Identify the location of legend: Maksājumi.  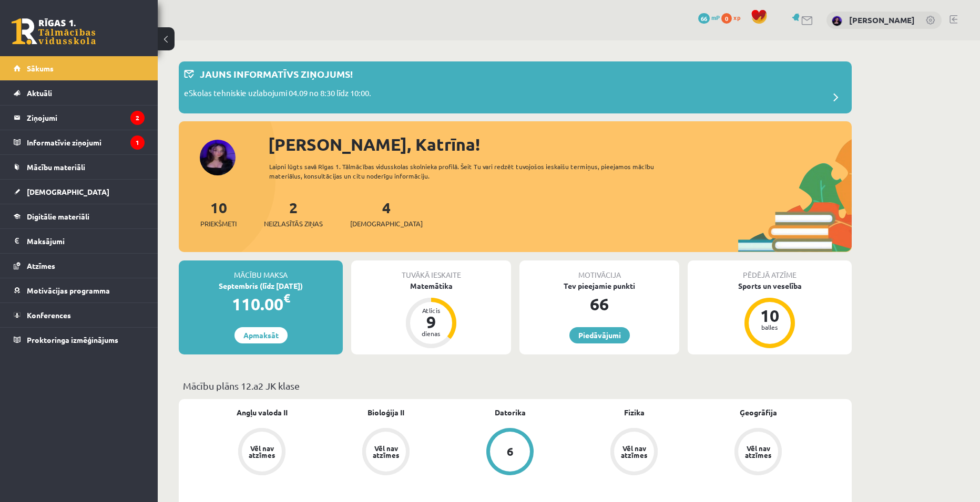
(86, 241).